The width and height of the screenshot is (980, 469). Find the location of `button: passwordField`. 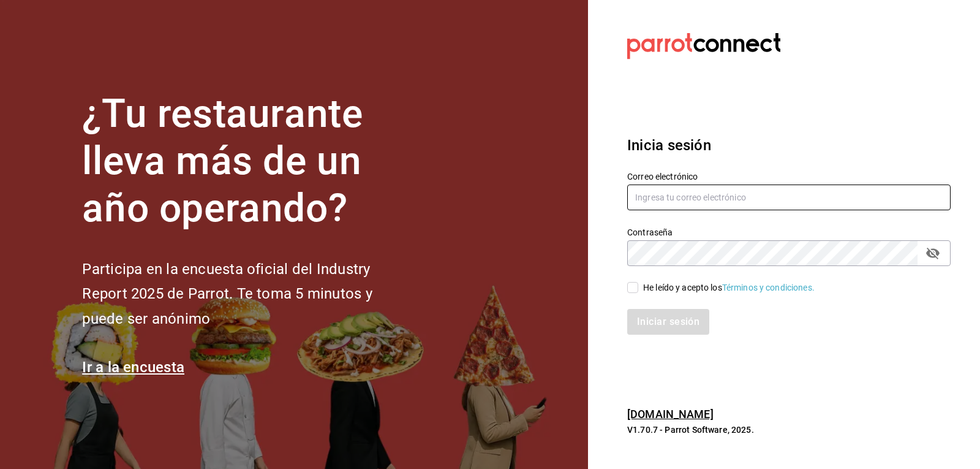

button: passwordField is located at coordinates (933, 253).